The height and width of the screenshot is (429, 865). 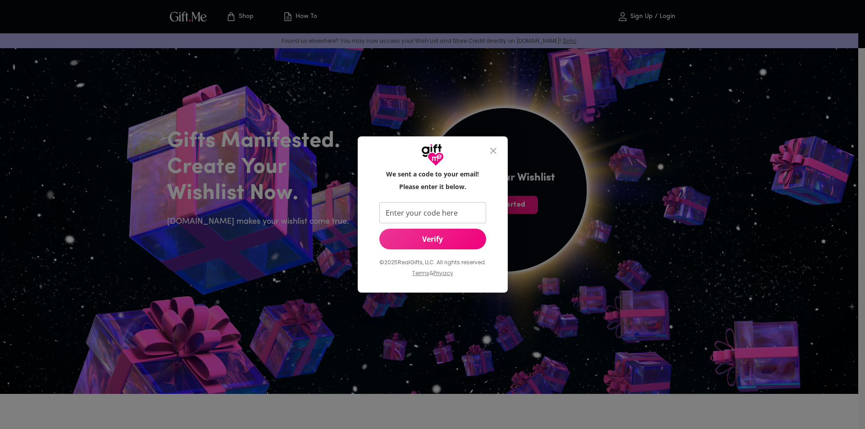 What do you see at coordinates (443, 273) in the screenshot?
I see `a: Privacy` at bounding box center [443, 273].